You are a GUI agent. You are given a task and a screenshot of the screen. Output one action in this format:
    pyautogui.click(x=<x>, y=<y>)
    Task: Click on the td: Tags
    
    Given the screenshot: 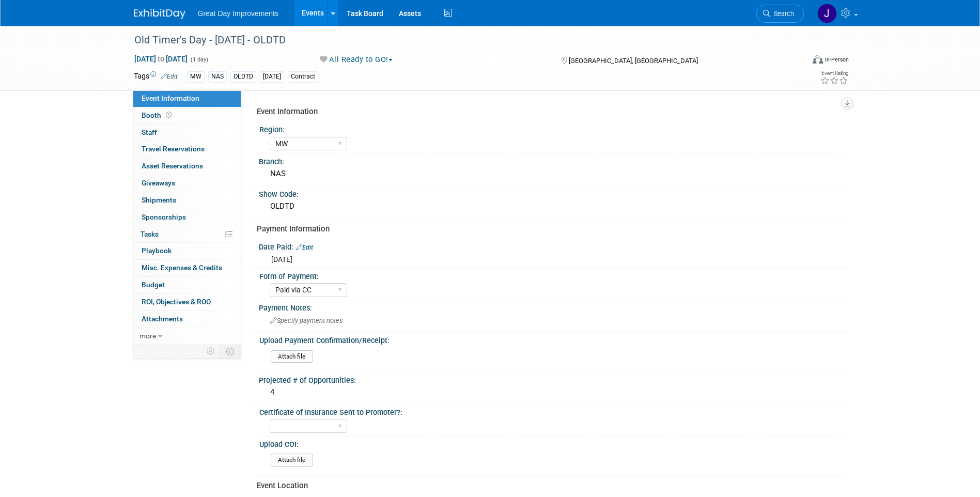 What is the action you would take?
    pyautogui.click(x=155, y=77)
    